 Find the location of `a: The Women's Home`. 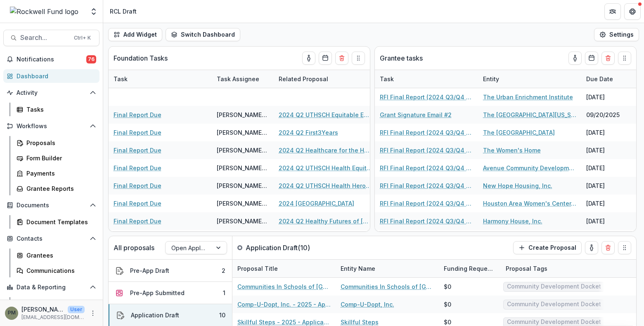

a: The Women's Home is located at coordinates (512, 150).